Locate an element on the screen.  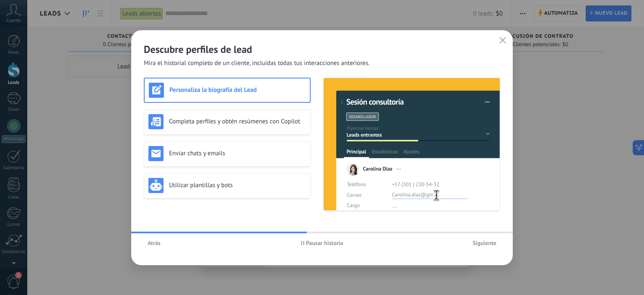
button: Atrás is located at coordinates (154, 243).